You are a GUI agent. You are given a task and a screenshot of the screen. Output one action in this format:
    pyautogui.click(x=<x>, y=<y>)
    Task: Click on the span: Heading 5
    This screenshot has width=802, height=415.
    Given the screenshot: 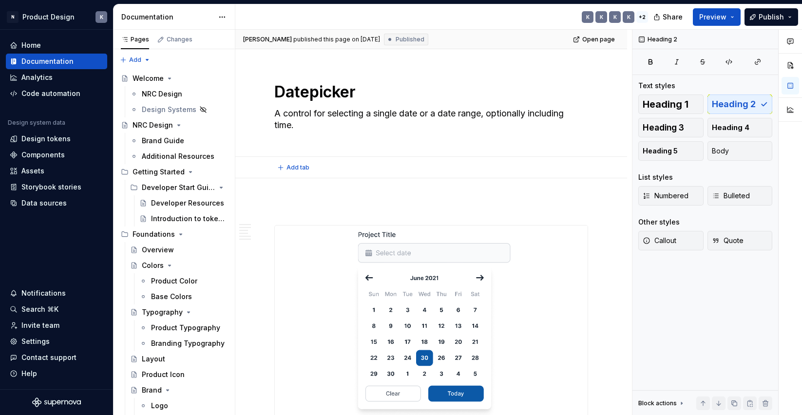 What is the action you would take?
    pyautogui.click(x=660, y=151)
    